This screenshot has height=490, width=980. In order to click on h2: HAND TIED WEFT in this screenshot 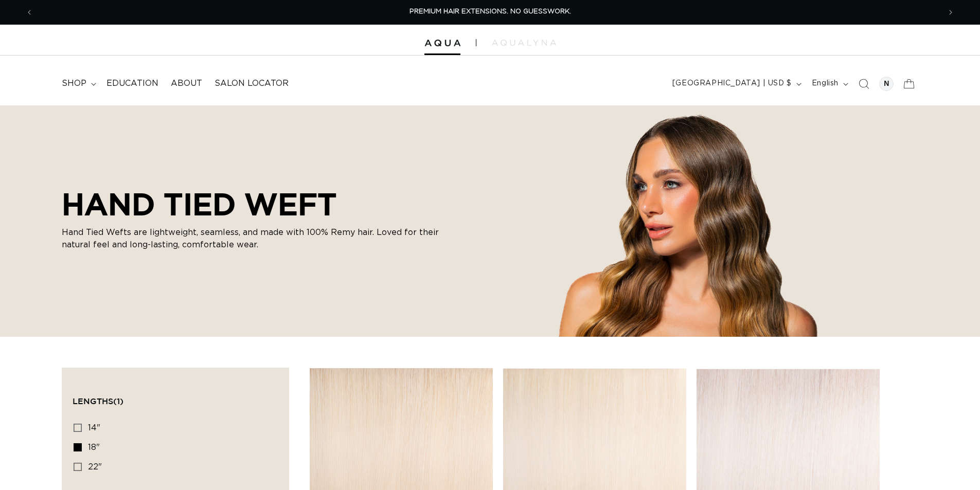, I will do `click(257, 204)`.